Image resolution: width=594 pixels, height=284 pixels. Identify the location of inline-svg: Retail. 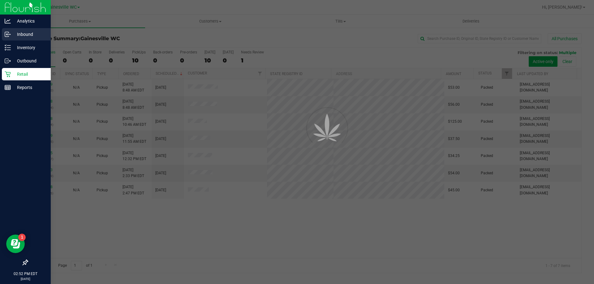
(8, 74).